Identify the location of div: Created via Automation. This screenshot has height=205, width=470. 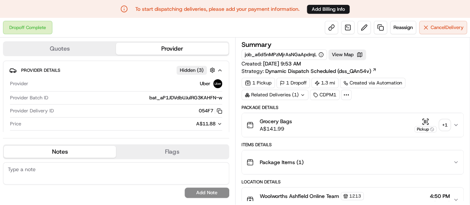
(373, 83).